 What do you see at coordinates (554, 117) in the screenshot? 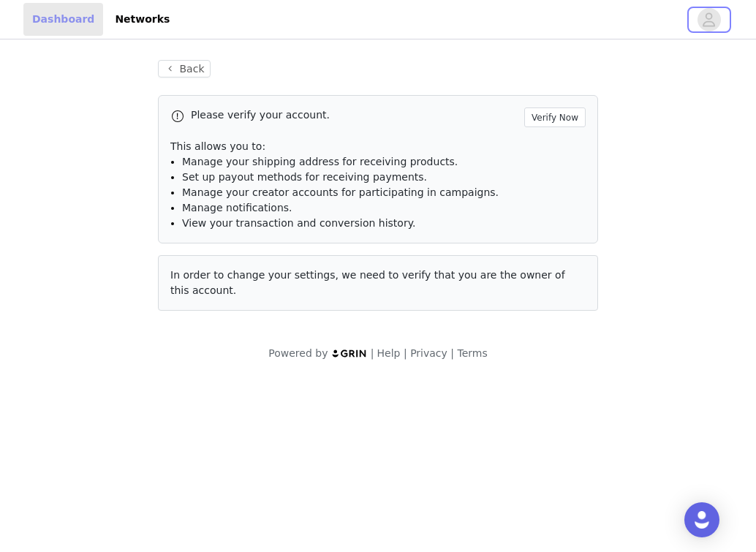
I see `button: Verify Now` at bounding box center [554, 117].